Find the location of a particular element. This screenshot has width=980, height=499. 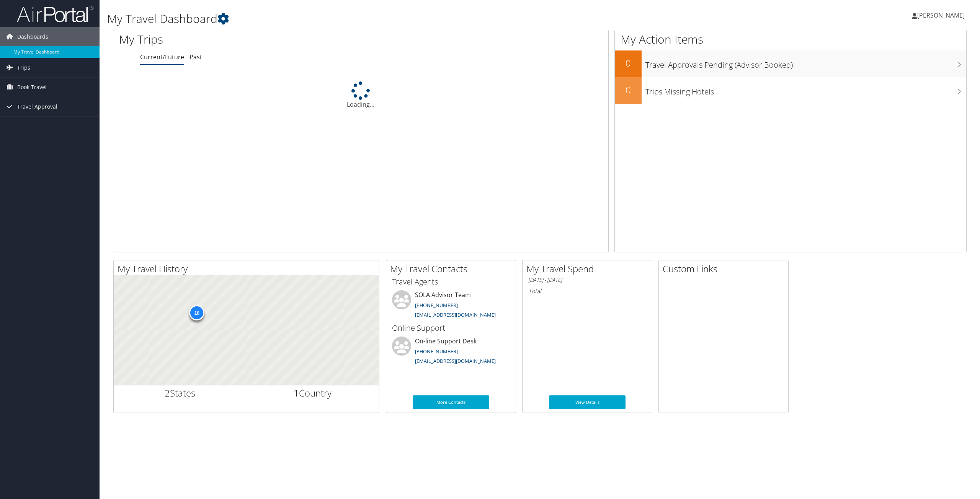

a: View Details is located at coordinates (587, 403).